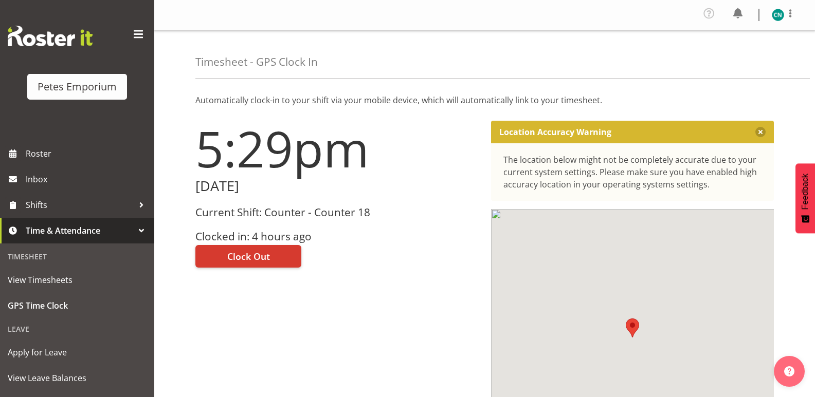  Describe the element at coordinates (555, 132) in the screenshot. I see `p: Location Accuracy Warning` at that location.